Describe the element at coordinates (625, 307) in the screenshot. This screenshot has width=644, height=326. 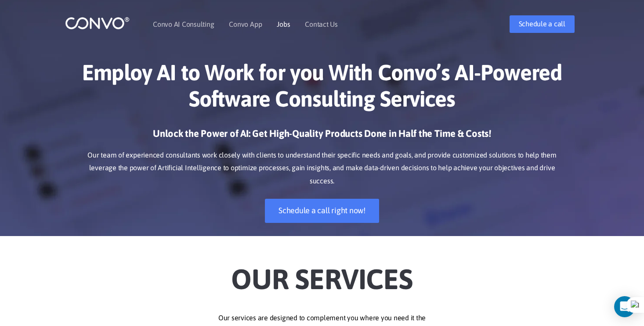
I see `div: Open Intercom Messenger` at that location.